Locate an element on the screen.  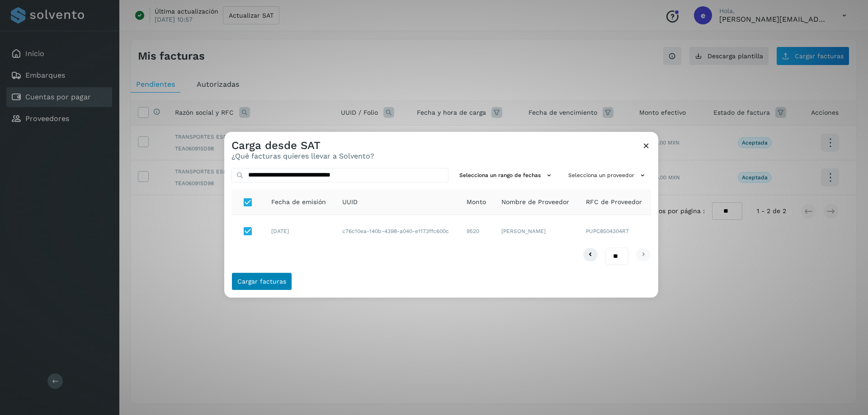
button: Selecciona un proveedor is located at coordinates (608, 175).